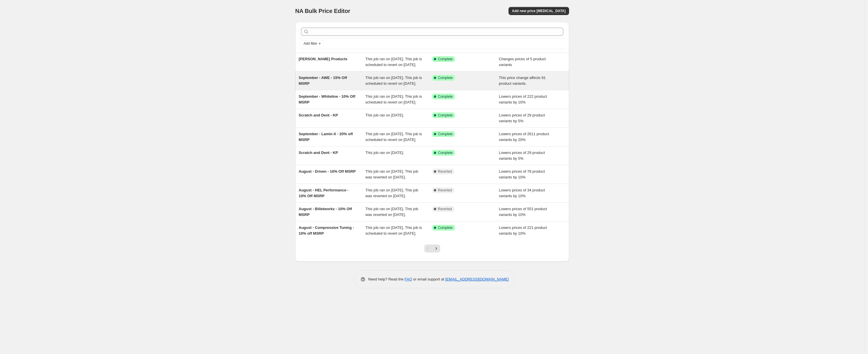  I want to click on span: Lowers prices of 2611 product variants by 20%, so click(524, 137).